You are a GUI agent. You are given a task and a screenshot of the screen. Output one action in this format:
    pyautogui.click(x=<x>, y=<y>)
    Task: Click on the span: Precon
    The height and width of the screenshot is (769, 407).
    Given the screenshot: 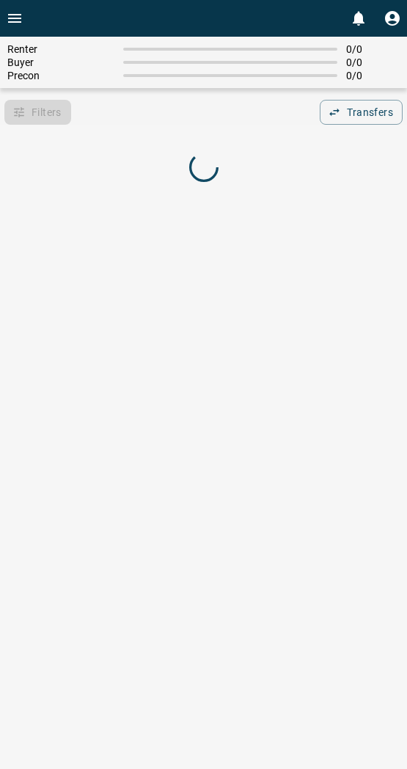 What is the action you would take?
    pyautogui.click(x=61, y=76)
    